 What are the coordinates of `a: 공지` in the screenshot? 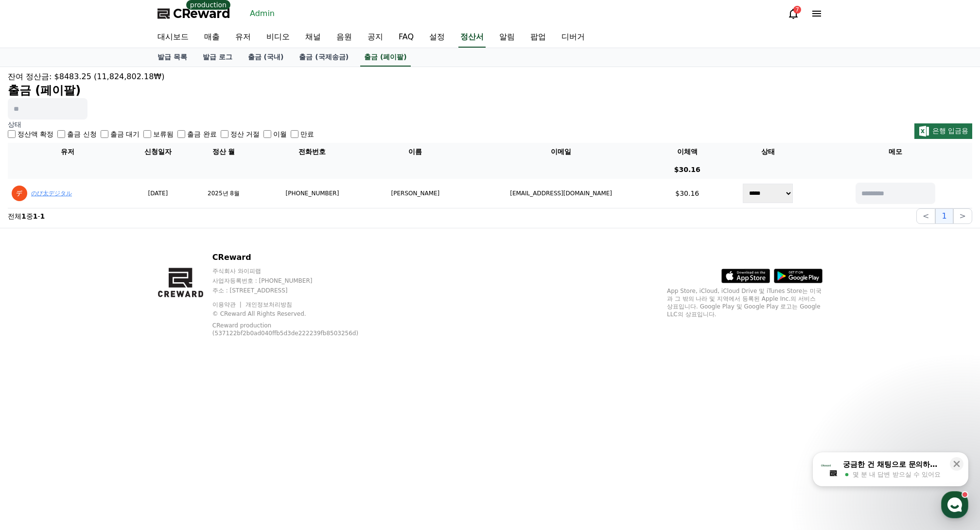 It's located at (375, 37).